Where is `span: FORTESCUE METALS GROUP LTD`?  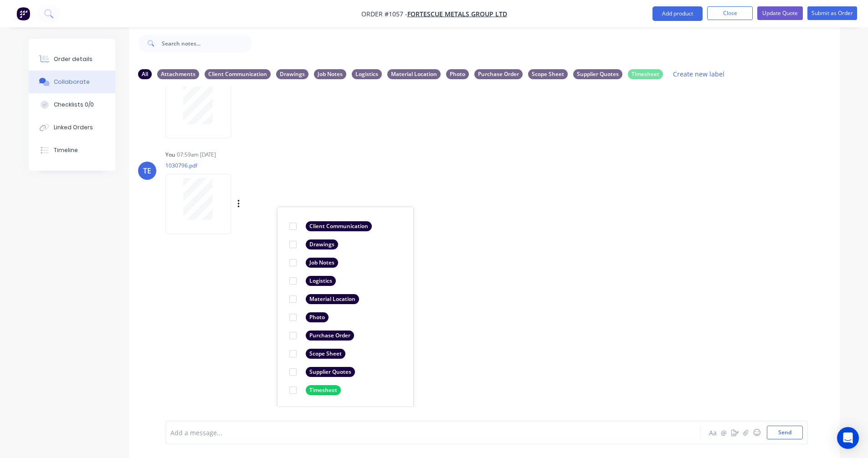 span: FORTESCUE METALS GROUP LTD is located at coordinates (457, 14).